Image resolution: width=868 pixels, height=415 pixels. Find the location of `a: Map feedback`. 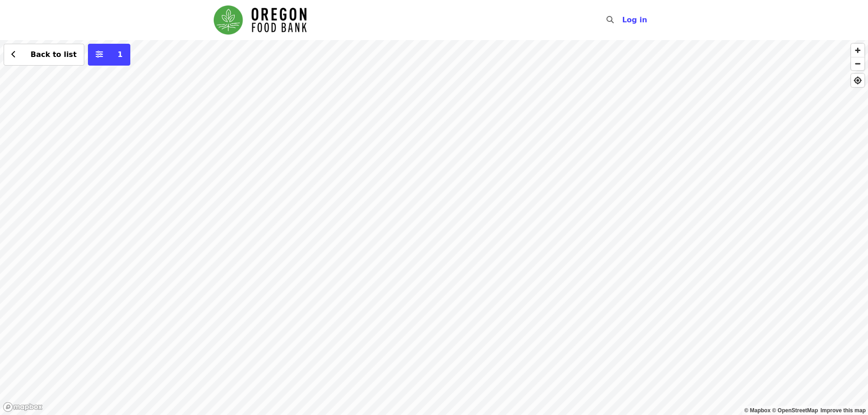

a: Map feedback is located at coordinates (843, 410).